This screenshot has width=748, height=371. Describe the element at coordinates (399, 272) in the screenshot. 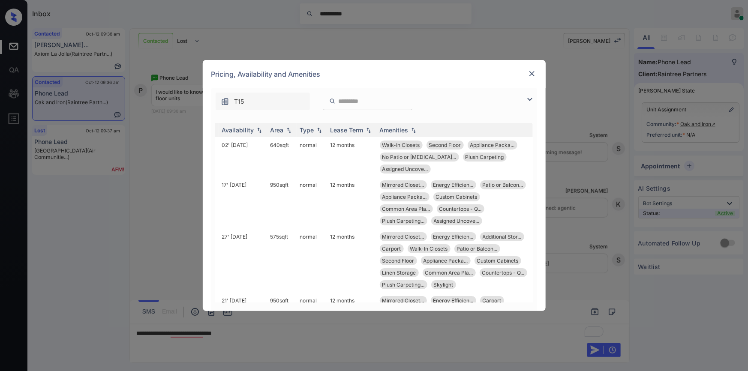

I see `span: Linen Storage` at that location.